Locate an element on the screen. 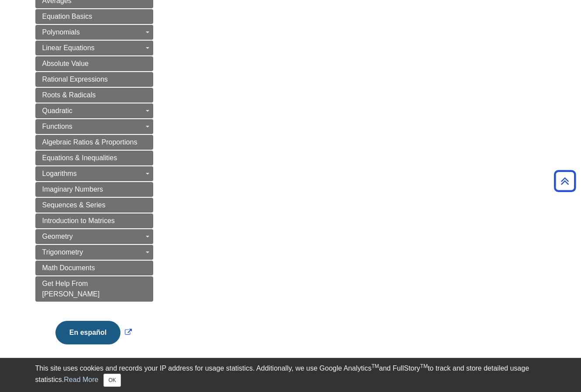  a: Functions is located at coordinates (94, 127).